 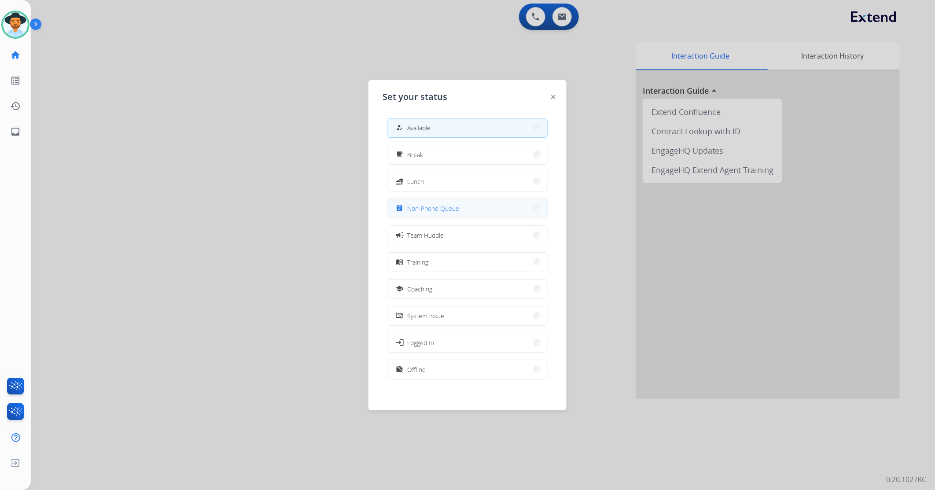 I want to click on span: Logged In, so click(x=420, y=342).